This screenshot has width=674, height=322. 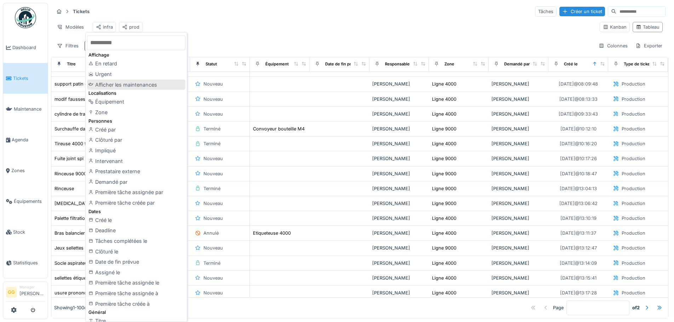 I want to click on div: Affichage, so click(x=136, y=55).